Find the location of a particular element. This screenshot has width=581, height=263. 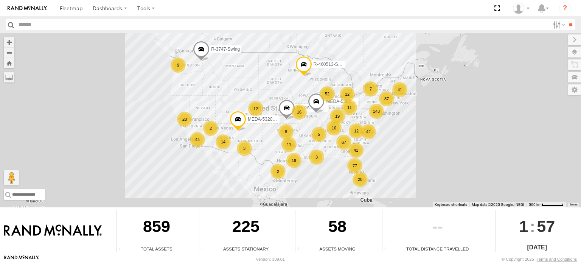

div: Assets Stationary is located at coordinates (246, 249).